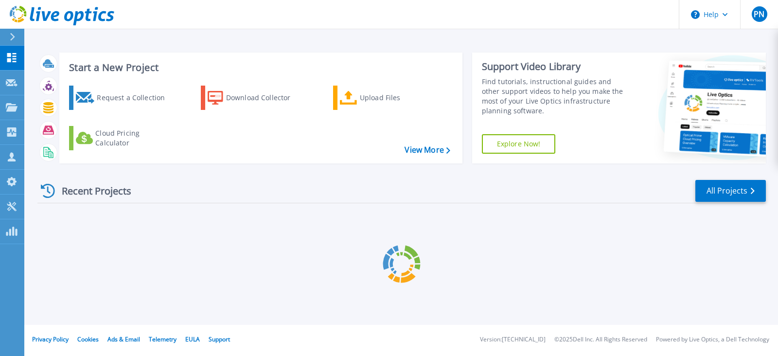 The image size is (778, 356). Describe the element at coordinates (259, 68) in the screenshot. I see `h3: Start a New Project` at that location.